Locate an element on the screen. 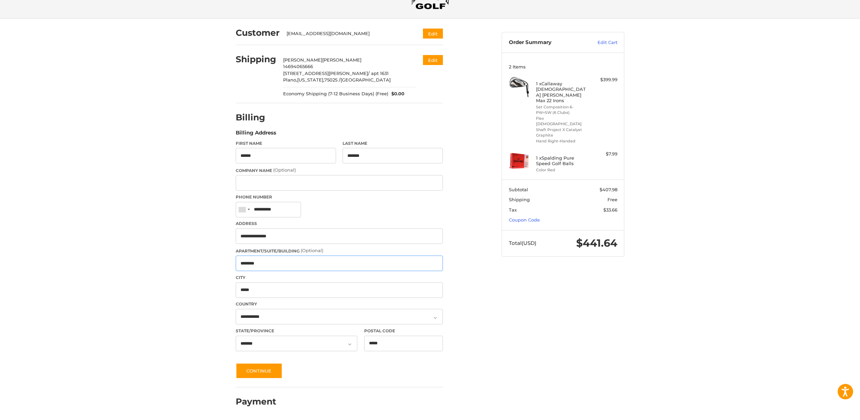 This screenshot has width=860, height=420. button: Continue is located at coordinates (259, 371).